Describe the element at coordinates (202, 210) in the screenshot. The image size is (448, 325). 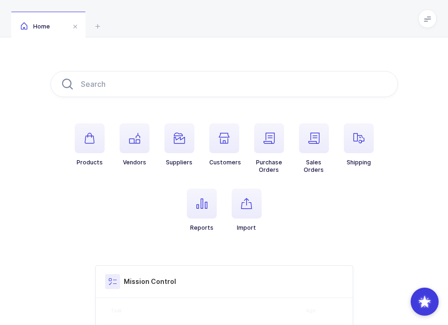
I see `button: Reports` at that location.